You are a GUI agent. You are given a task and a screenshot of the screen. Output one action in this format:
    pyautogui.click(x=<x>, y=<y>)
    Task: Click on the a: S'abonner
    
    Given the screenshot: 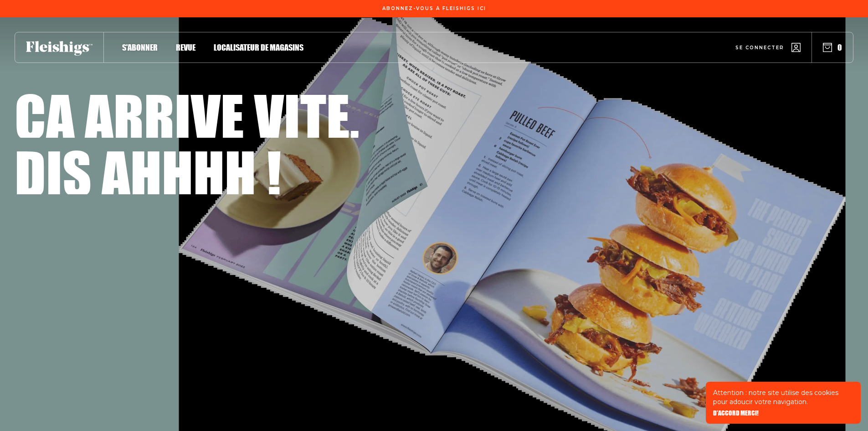 What is the action you would take?
    pyautogui.click(x=140, y=47)
    